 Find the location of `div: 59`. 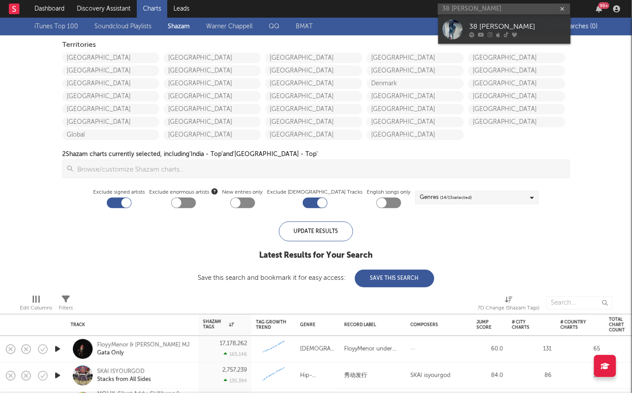

div: 59 is located at coordinates (581, 375).